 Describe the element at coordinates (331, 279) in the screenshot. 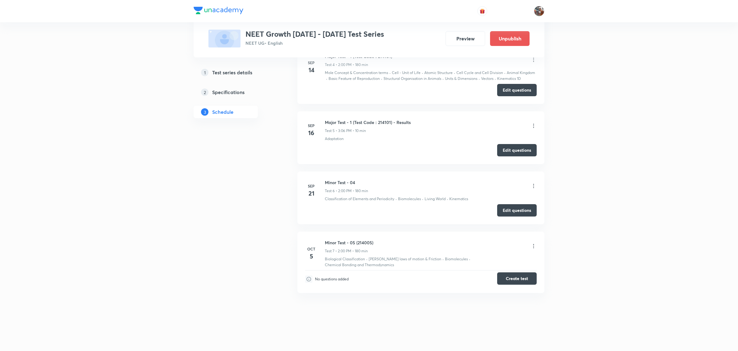

I see `p: No questions added` at that location.